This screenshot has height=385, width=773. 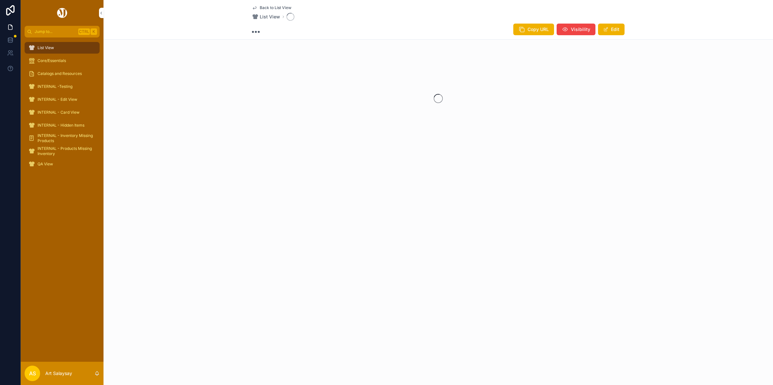 What do you see at coordinates (62, 151) in the screenshot?
I see `a: INTERNAL - Products Missing Inventory` at bounding box center [62, 151].